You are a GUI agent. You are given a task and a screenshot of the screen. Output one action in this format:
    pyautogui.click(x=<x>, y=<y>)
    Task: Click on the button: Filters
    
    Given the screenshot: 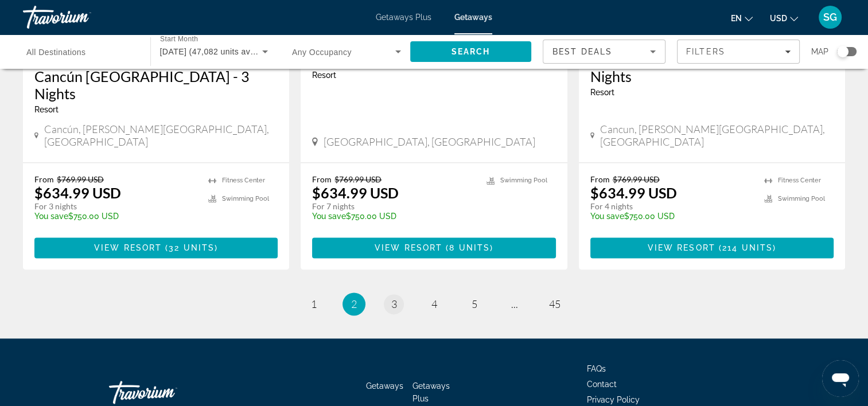 What is the action you would take?
    pyautogui.click(x=739, y=52)
    